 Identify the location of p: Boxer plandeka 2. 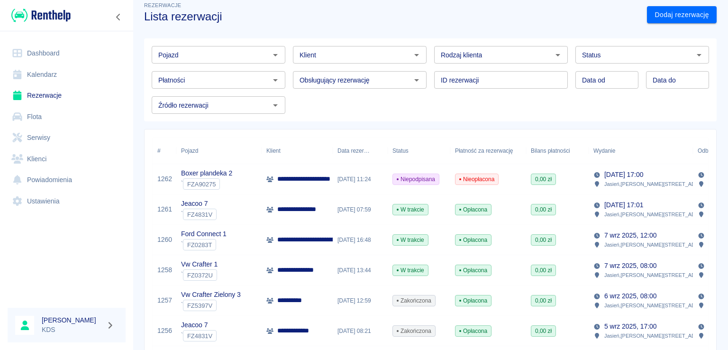
(207, 173).